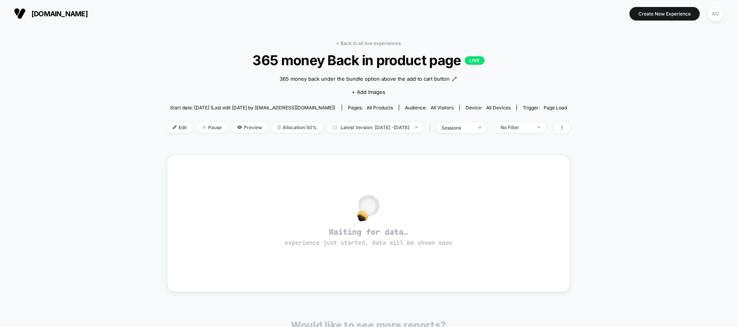 Image resolution: width=737 pixels, height=327 pixels. Describe the element at coordinates (297, 127) in the screenshot. I see `span: Allocation: 50%` at that location.